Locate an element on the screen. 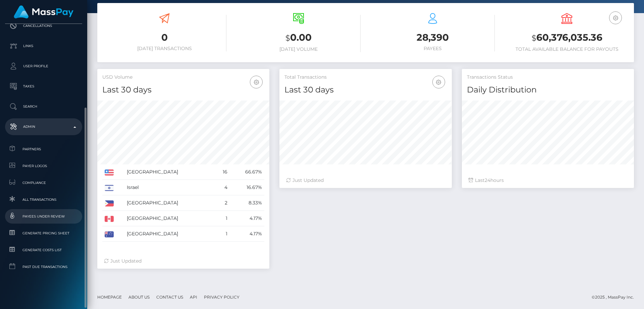 The height and width of the screenshot is (309, 644). div: Last hours is located at coordinates (548, 180).